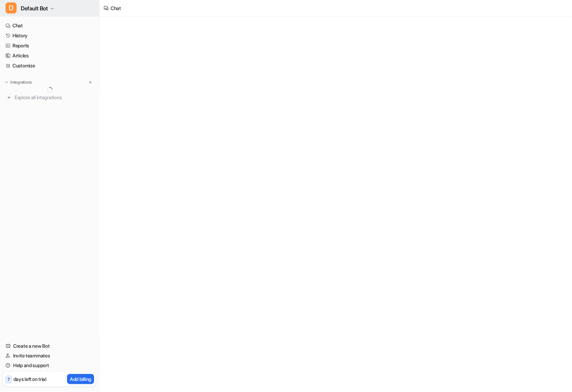  What do you see at coordinates (7, 82) in the screenshot?
I see `img: expand menu` at bounding box center [7, 82].